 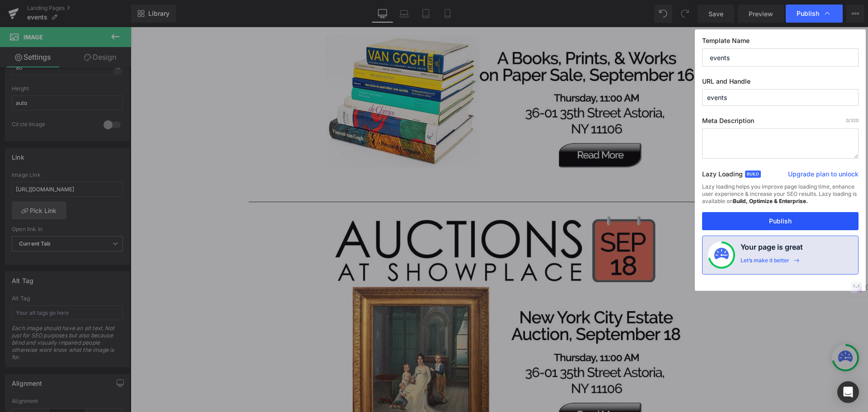 What do you see at coordinates (780, 222) in the screenshot?
I see `button: Publish` at bounding box center [780, 222].